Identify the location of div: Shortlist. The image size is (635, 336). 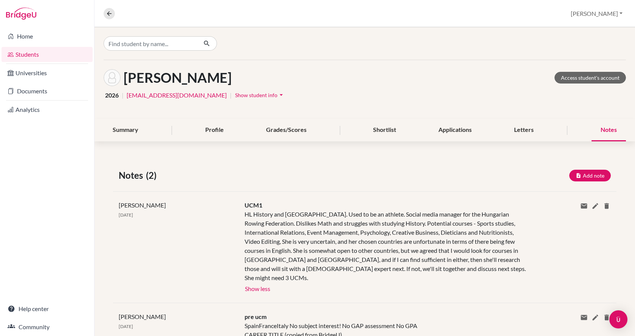
(384, 130).